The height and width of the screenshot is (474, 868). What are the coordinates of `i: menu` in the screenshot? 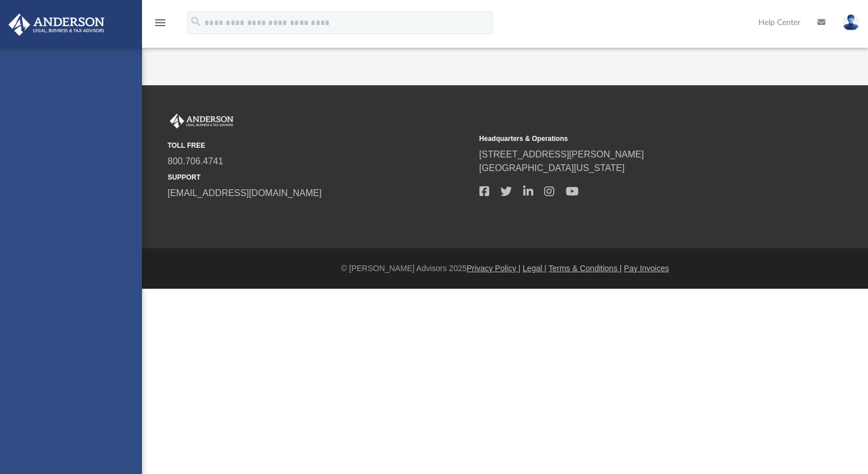 It's located at (160, 23).